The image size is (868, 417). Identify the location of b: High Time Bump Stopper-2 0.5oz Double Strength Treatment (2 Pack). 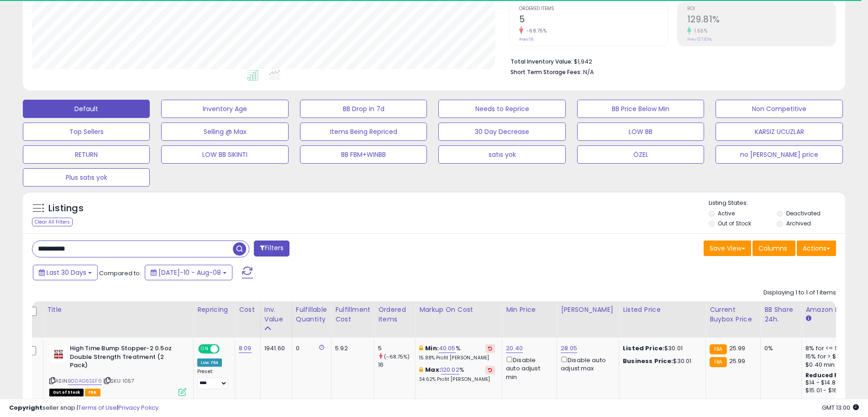
(125, 358).